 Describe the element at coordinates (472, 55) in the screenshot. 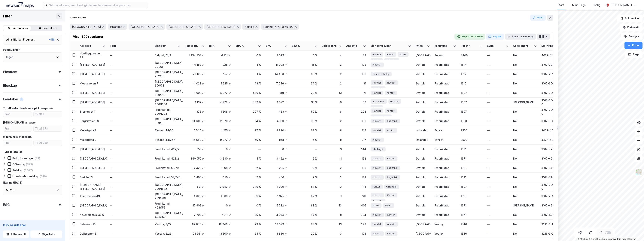

I see `div: 3840` at that location.